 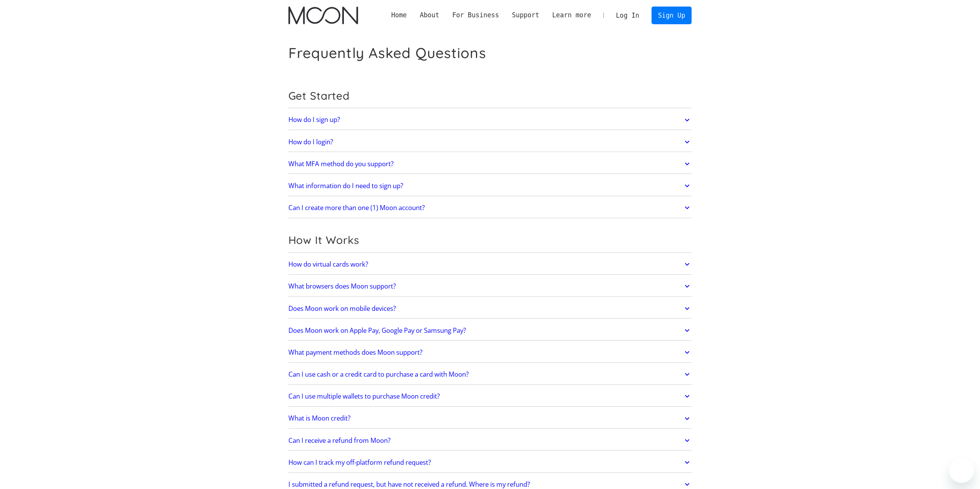 What do you see at coordinates (490, 331) in the screenshot?
I see `a: Does Moon work on Apple Pay, Google Pay or Samsung Pay?` at bounding box center [490, 331].